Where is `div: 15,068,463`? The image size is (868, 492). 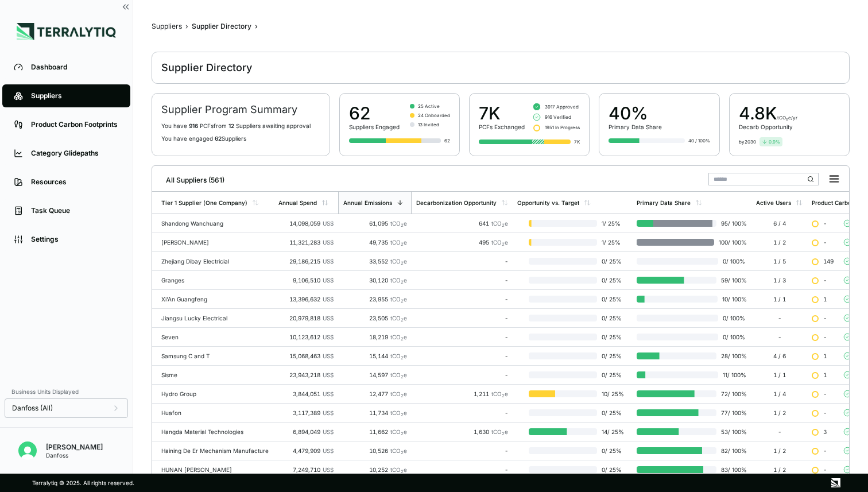
div: 15,068,463 is located at coordinates (306, 356).